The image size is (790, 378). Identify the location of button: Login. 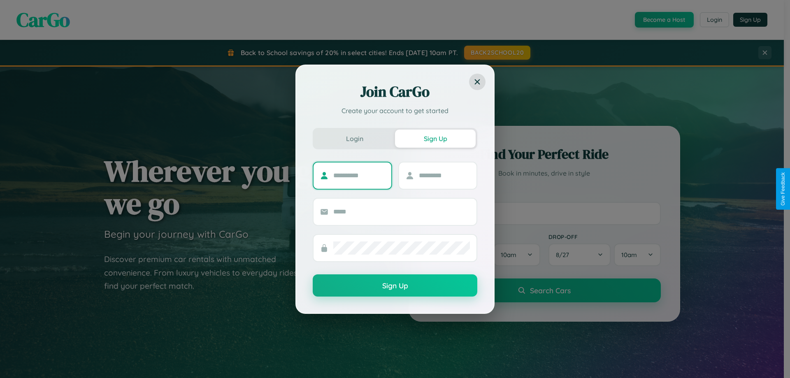
(355, 139).